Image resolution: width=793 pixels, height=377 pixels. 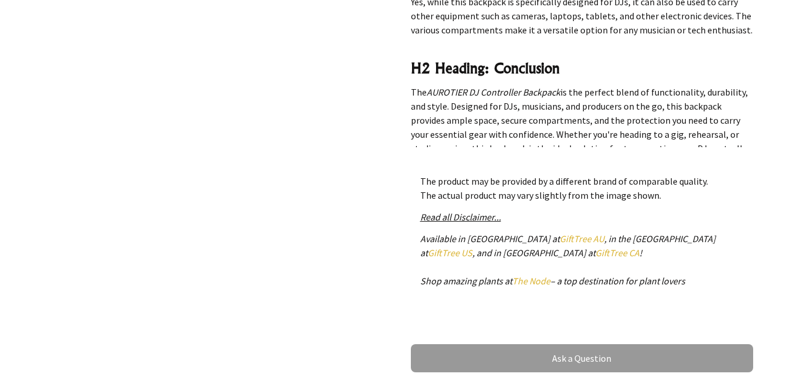 I want to click on p: The product may be provided by a different brand of comparable quality. The actual product may va..., so click(x=582, y=188).